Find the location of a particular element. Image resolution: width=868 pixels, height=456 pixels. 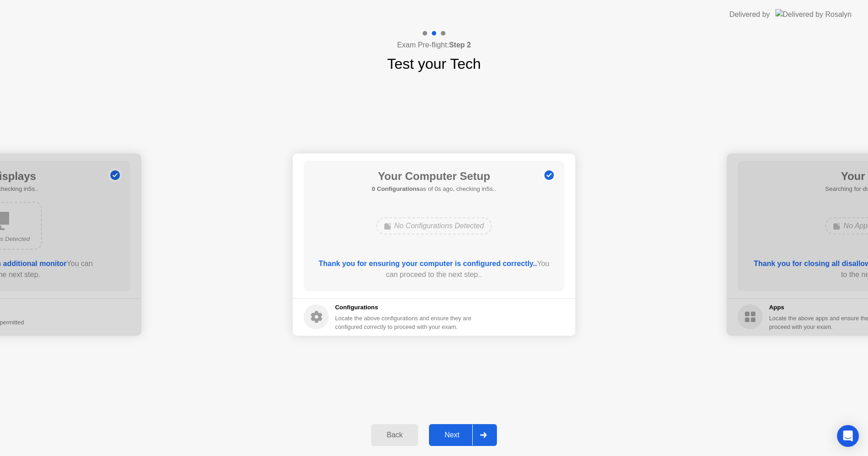

b: 0 Configurations is located at coordinates (396, 188).